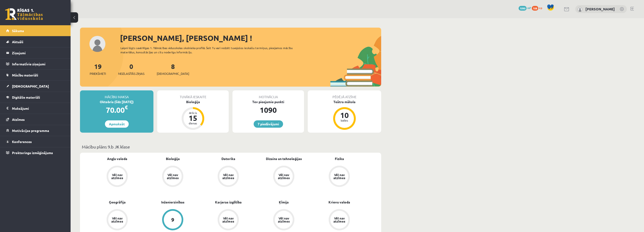 The width and height of the screenshot is (644, 232). Describe the element at coordinates (38, 64) in the screenshot. I see `legend: Informatīvie ziņojumi` at that location.